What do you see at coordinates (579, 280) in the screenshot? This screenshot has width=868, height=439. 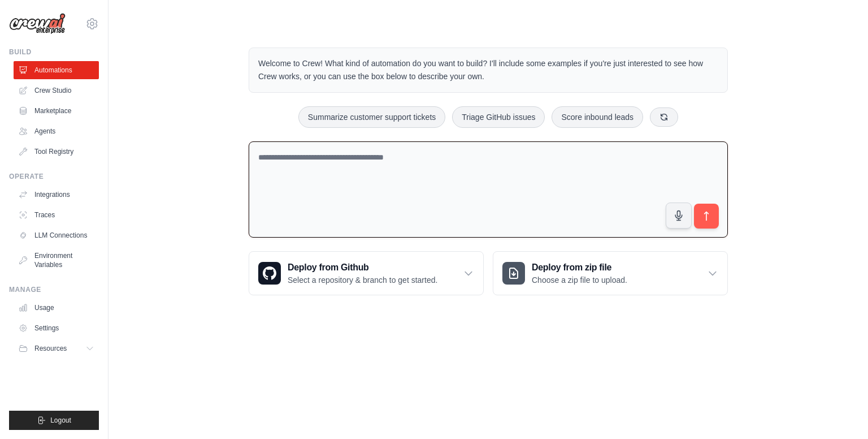 I see `p: Choose a zip file to upload.` at bounding box center [579, 280].